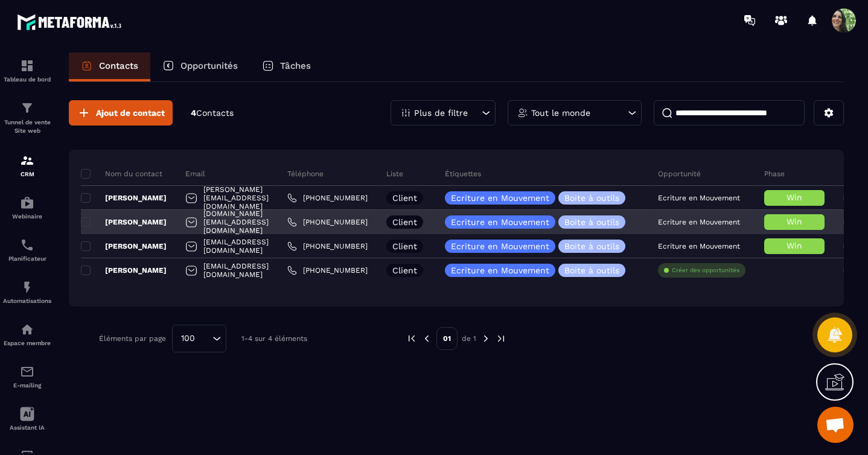 This screenshot has width=868, height=455. What do you see at coordinates (447, 339) in the screenshot?
I see `p: 01` at bounding box center [447, 339].